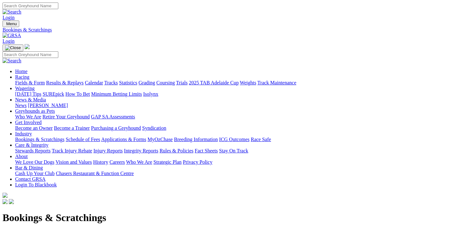 This screenshot has width=475, height=228. I want to click on img: Close, so click(13, 48).